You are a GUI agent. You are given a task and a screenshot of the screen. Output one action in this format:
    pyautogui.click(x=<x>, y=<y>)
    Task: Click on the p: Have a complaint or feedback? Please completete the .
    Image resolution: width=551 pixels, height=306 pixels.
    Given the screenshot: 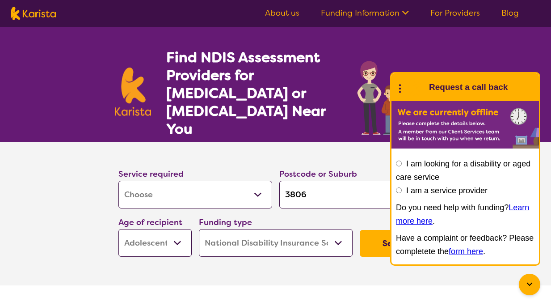 What is the action you would take?
    pyautogui.click(x=465, y=245)
    